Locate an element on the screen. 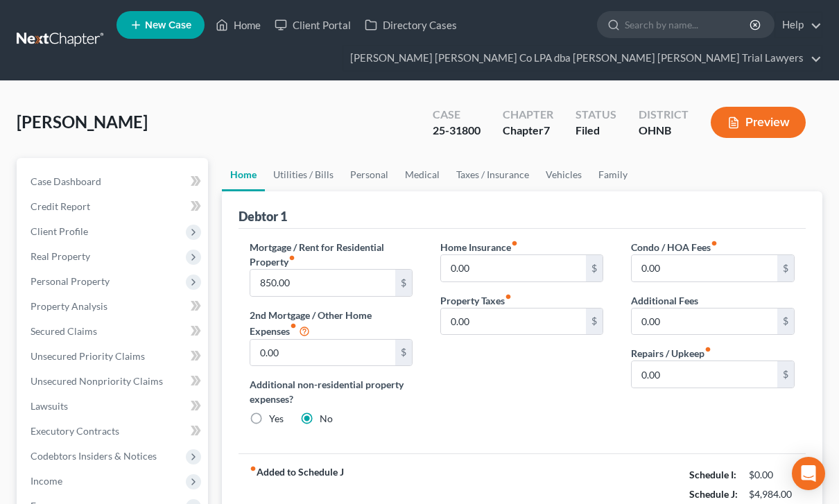 The width and height of the screenshot is (839, 504). span: New Case is located at coordinates (167, 25).